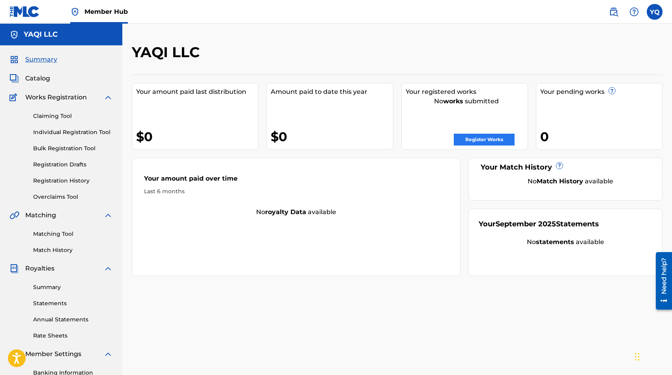  Describe the element at coordinates (14, 354) in the screenshot. I see `img: Member Settings` at that location.